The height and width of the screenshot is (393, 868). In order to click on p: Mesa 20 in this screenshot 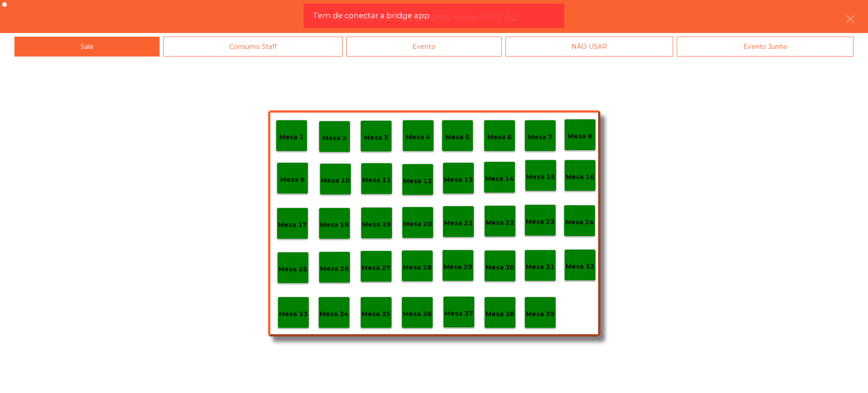, I will do `click(418, 224)`.